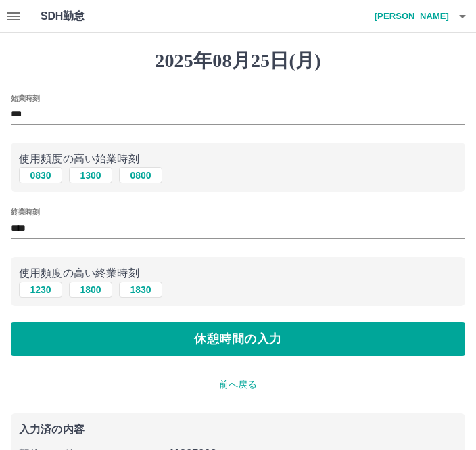 The height and width of the screenshot is (450, 476). What do you see at coordinates (238, 61) in the screenshot?
I see `h1: 2025年08月25日(月)` at bounding box center [238, 61].